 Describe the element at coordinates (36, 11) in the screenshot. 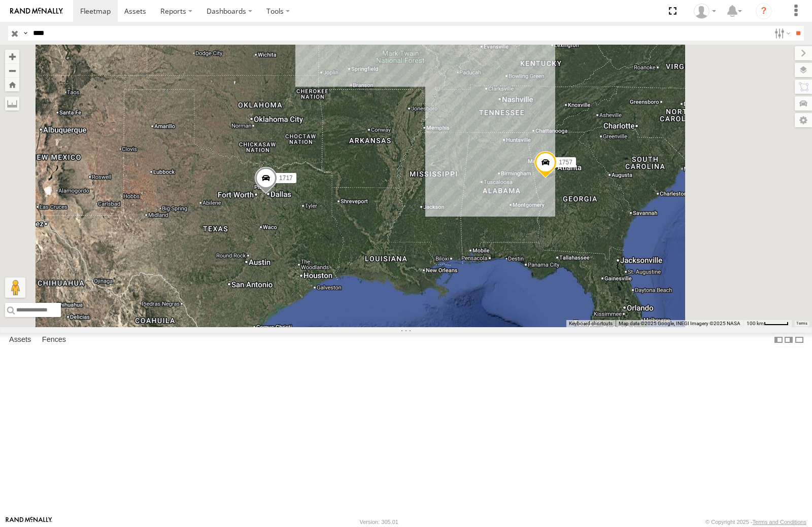

I see `img: rand-logo.svg` at that location.